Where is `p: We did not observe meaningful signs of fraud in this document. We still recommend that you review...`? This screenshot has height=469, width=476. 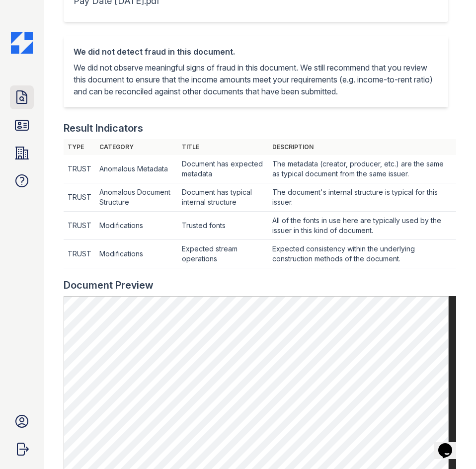 p: We did not observe meaningful signs of fraud in this document. We still recommend that you review... is located at coordinates (256, 79).